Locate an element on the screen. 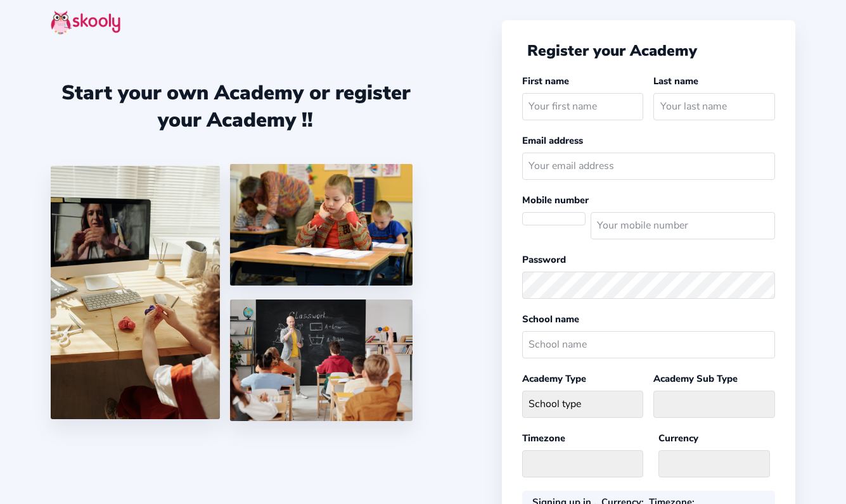  label: Academy Sub Type is located at coordinates (695, 379).